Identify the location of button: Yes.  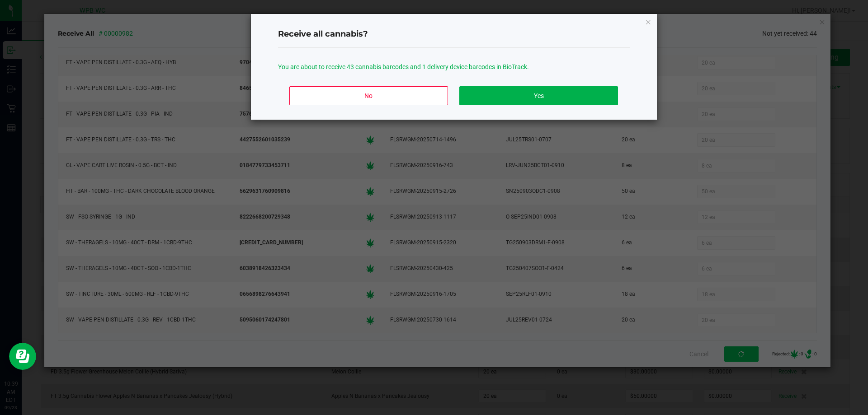
(539, 95).